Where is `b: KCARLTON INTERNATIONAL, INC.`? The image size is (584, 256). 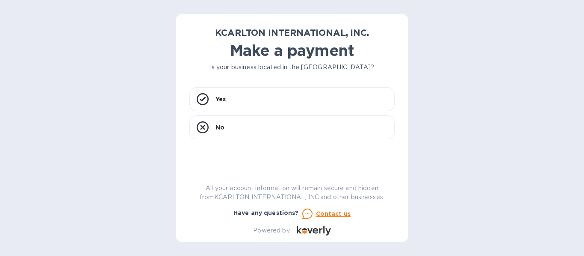 b: KCARLTON INTERNATIONAL, INC. is located at coordinates (292, 32).